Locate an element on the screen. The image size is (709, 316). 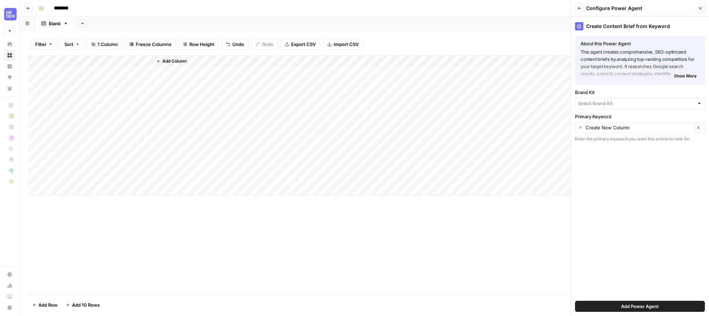
button: Add Row is located at coordinates (45, 305).